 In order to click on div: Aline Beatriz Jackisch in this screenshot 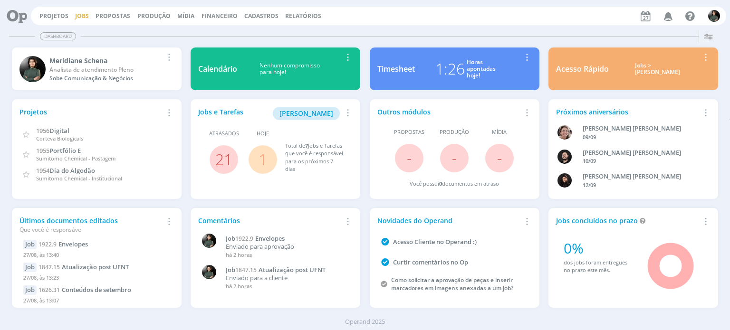, I will do `click(641, 129)`.